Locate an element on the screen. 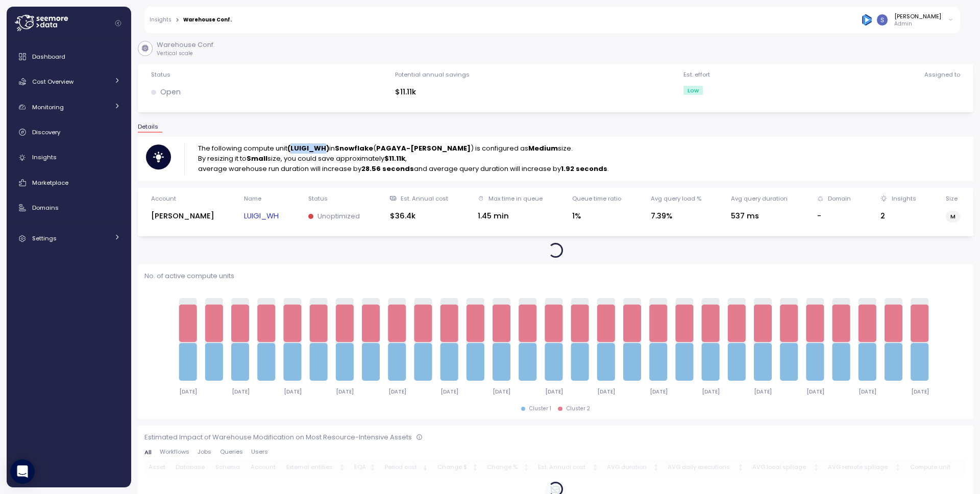 Image resolution: width=980 pixels, height=494 pixels. strong: Snowflake is located at coordinates (354, 148).